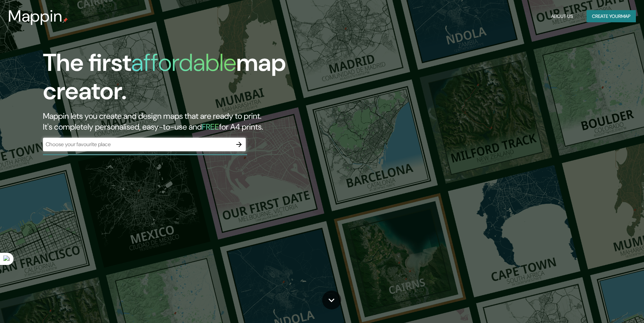 Image resolution: width=644 pixels, height=323 pixels. I want to click on h3: Mappin, so click(35, 16).